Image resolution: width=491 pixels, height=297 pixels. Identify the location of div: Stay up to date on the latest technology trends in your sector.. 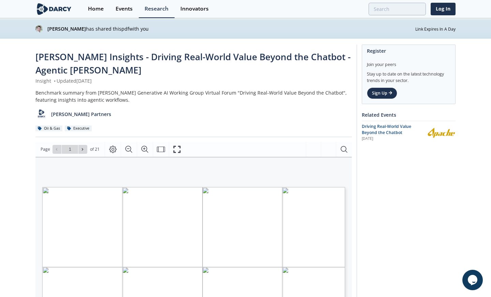
(408, 76).